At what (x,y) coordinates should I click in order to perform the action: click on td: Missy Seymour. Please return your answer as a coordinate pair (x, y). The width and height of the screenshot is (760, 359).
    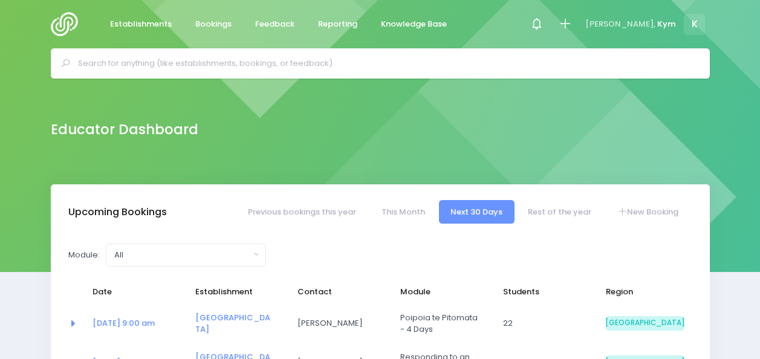
    Looking at the image, I should click on (341, 324).